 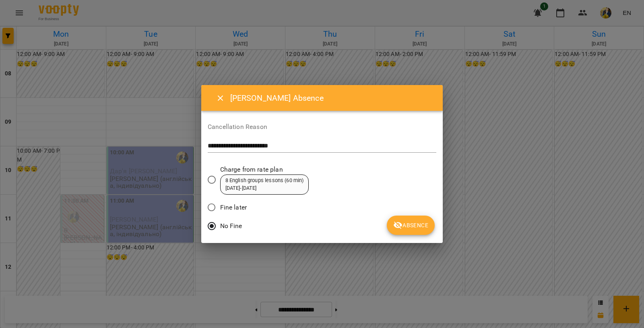 I want to click on label: Cancellation Reason, so click(x=322, y=127).